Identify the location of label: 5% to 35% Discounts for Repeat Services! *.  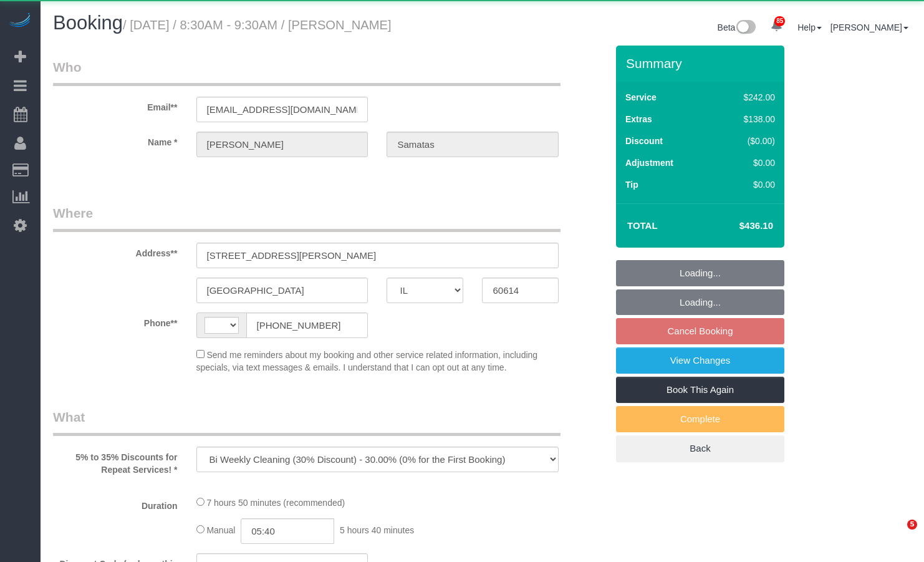
(115, 461).